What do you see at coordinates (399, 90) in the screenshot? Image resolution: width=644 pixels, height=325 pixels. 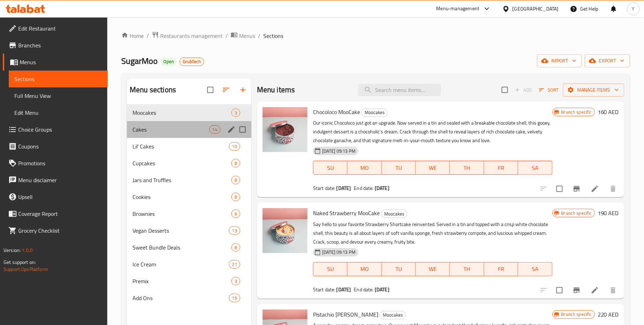 I see `input: search` at bounding box center [399, 90].